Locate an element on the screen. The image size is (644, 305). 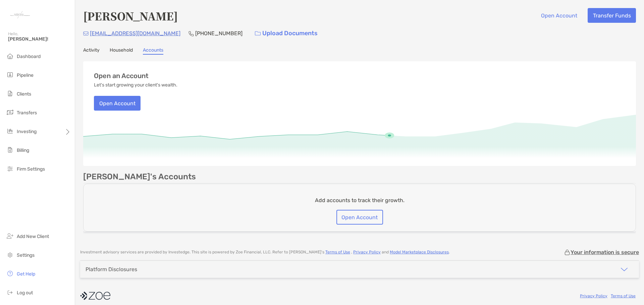
h3: Open an Account is located at coordinates (122, 76).